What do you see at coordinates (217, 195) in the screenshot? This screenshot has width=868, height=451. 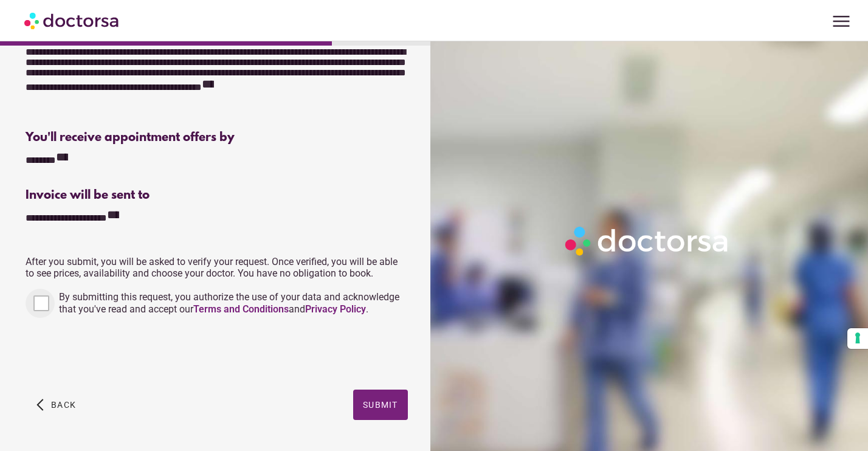 I see `div: Invoice will be sent to` at bounding box center [217, 195].